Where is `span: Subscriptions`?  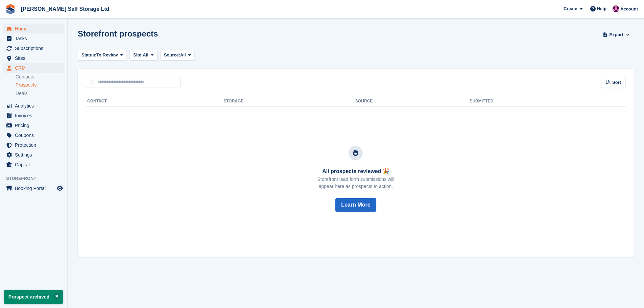
span: Subscriptions is located at coordinates (35, 48).